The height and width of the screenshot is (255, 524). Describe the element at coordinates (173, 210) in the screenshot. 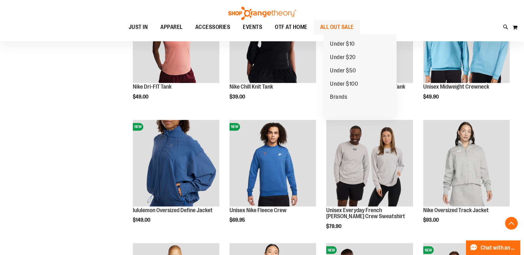

I see `a: lululemon Oversized Define Jacket` at that location.